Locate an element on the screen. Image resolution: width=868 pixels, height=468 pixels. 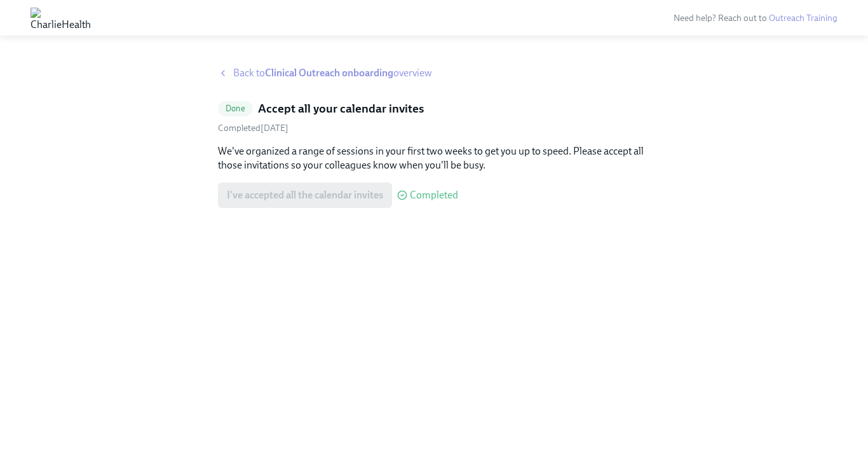
span: Done is located at coordinates (235, 108).